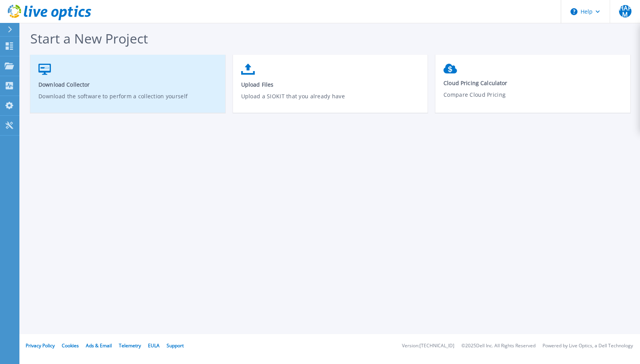  I want to click on a: Cloud Pricing CalculatorCompare Cloud Pricing, so click(533, 87).